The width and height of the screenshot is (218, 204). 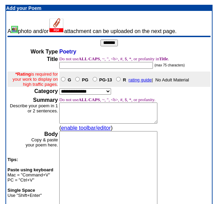 What do you see at coordinates (35, 79) in the screenshot?
I see `font: is required for your work to display on high traffic pages.` at bounding box center [35, 79].